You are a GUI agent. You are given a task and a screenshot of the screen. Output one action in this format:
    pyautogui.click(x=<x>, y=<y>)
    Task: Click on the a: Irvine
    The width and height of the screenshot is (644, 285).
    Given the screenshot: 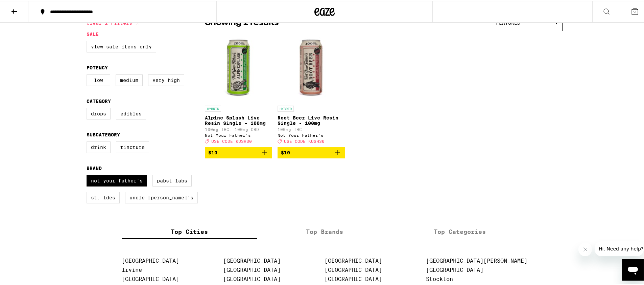 What is the action you would take?
    pyautogui.click(x=132, y=269)
    